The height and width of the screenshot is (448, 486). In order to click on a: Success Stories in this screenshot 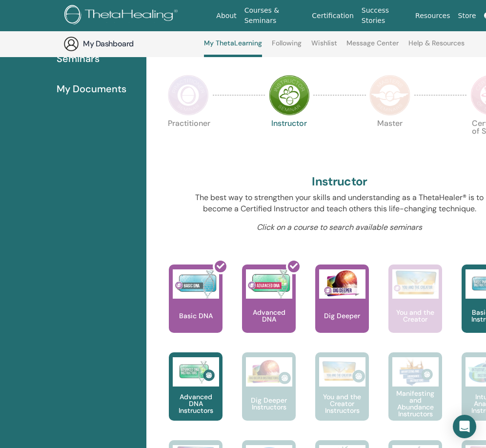, I will do `click(384, 16)`.